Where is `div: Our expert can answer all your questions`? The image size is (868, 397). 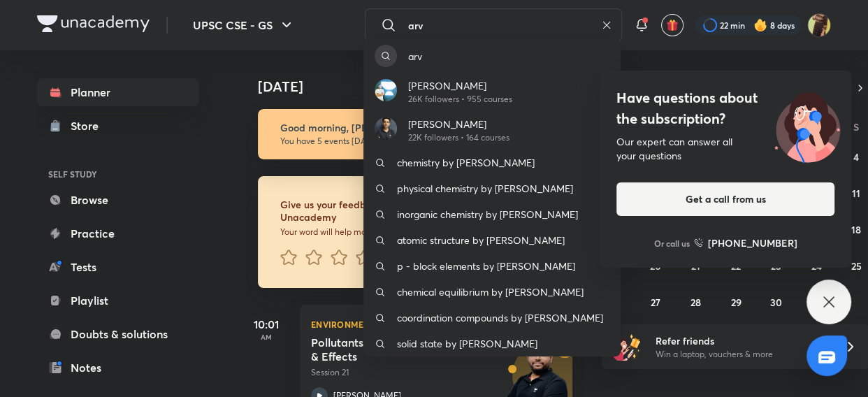
div: Our expert can answer all your questions is located at coordinates (726, 149).